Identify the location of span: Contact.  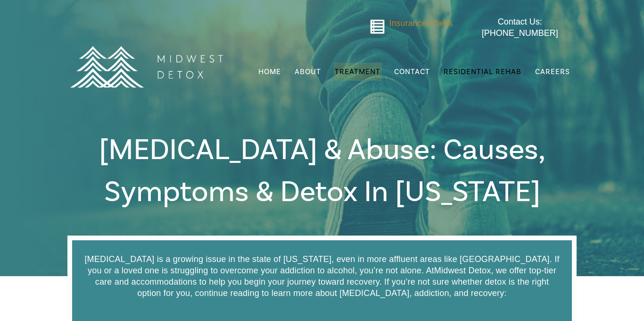
(412, 72).